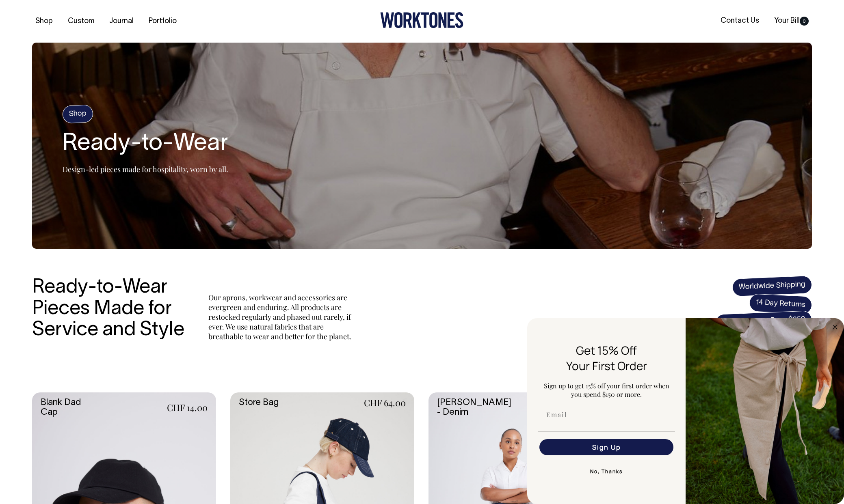  I want to click on img: 5e34ad8f-4f05-4173-92a8-ea475ee49ac9.jpeg, so click(765, 411).